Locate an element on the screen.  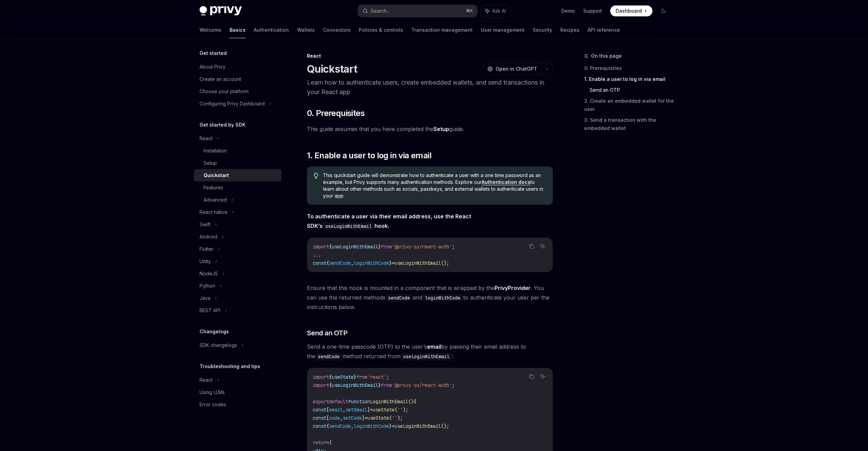
div: Installation is located at coordinates (215, 151).